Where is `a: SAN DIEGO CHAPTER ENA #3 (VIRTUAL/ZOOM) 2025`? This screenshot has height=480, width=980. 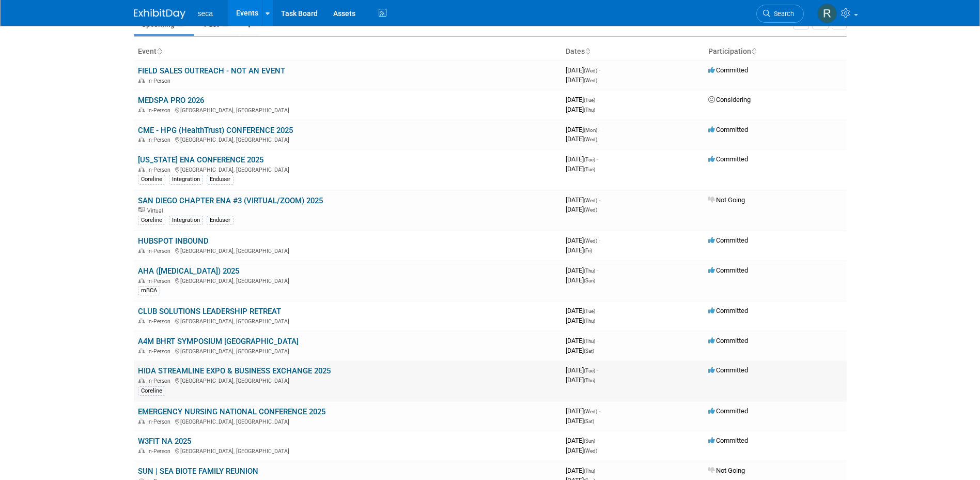
a: SAN DIEGO CHAPTER ENA #3 (VIRTUAL/ZOOM) 2025 is located at coordinates (231, 201).